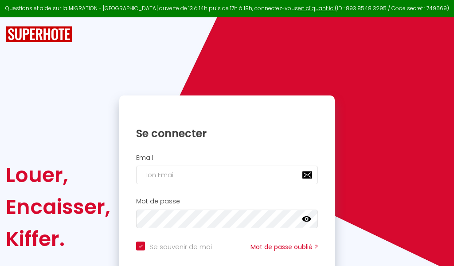  What do you see at coordinates (316, 8) in the screenshot?
I see `a: en cliquant ici` at bounding box center [316, 8].